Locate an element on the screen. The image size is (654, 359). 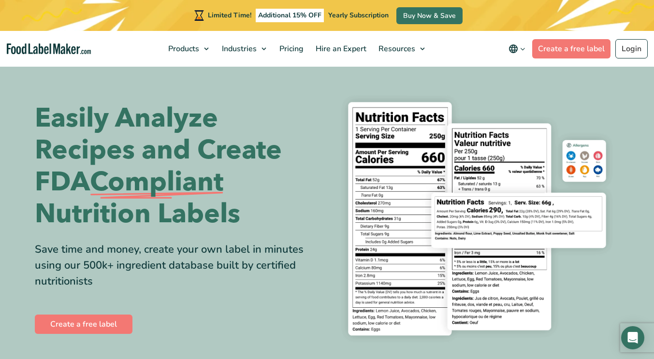
span: Yearly Subscription is located at coordinates (358, 15).